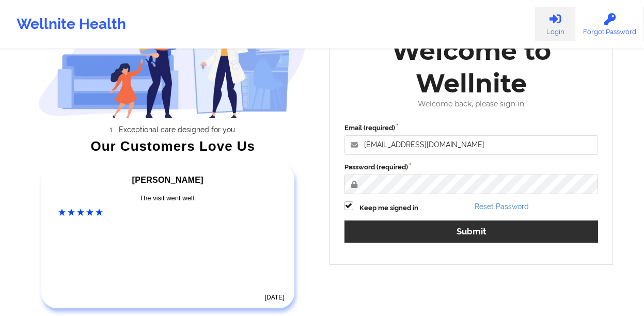 The image size is (644, 316). Describe the element at coordinates (173, 146) in the screenshot. I see `div: Our Customers Love Us` at that location.